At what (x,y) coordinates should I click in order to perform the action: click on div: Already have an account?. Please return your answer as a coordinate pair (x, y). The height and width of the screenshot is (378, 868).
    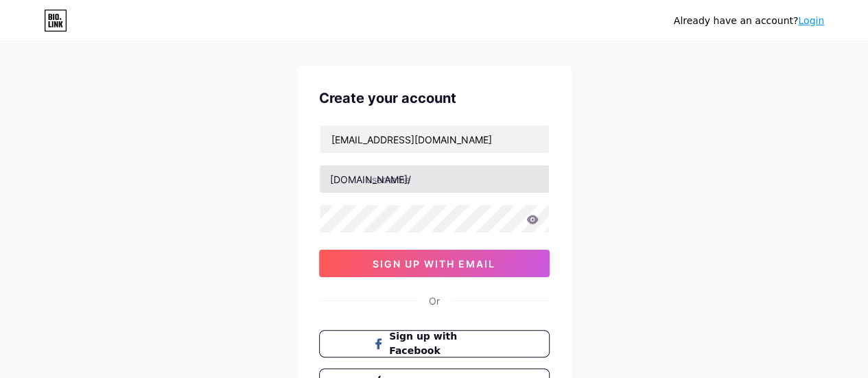
    Looking at the image, I should click on (748, 21).